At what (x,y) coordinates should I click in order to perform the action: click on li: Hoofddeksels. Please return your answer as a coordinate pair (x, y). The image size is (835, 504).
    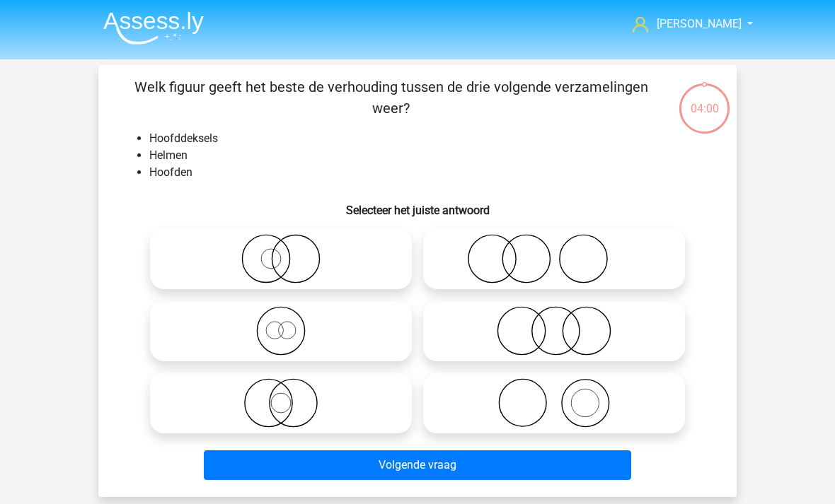
    Looking at the image, I should click on (432, 139).